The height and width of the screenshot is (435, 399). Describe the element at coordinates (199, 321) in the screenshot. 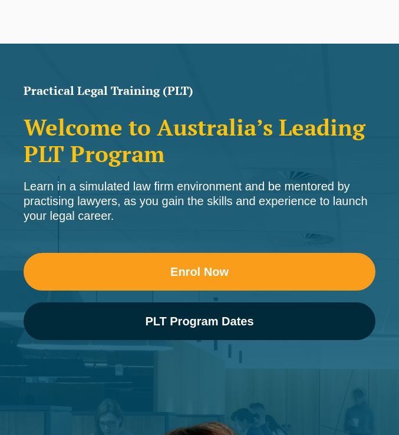

I see `span: PLT Program Dates` at that location.